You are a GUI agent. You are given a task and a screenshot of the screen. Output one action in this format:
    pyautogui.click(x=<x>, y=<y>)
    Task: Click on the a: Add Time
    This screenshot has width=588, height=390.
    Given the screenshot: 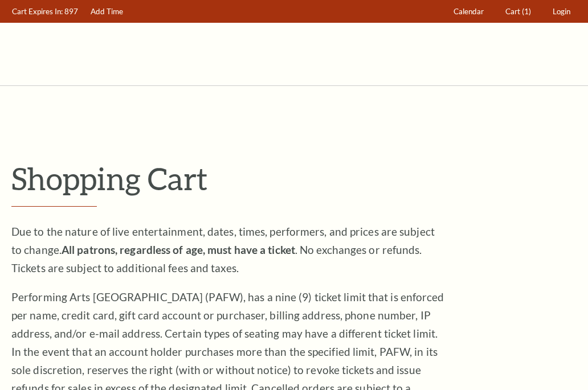 What is the action you would take?
    pyautogui.click(x=107, y=12)
    